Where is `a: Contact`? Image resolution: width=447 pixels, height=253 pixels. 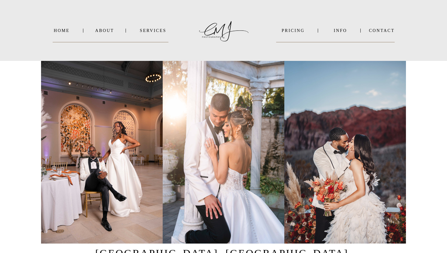
a: Contact is located at coordinates (382, 30).